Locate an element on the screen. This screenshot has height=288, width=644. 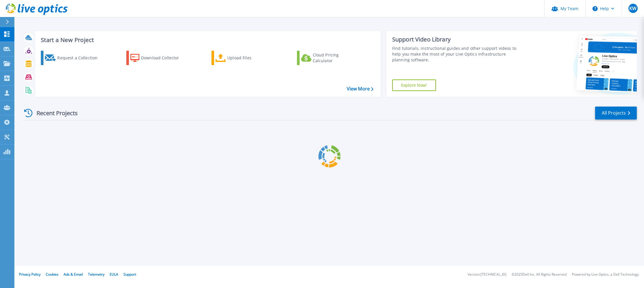
a: Download Collector is located at coordinates (158, 58).